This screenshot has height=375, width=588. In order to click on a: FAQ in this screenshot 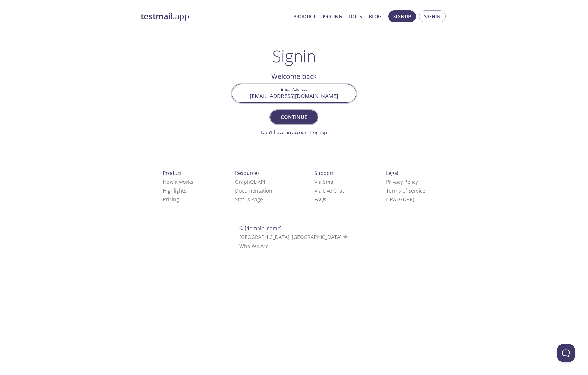, I will do `click(320, 200)`.